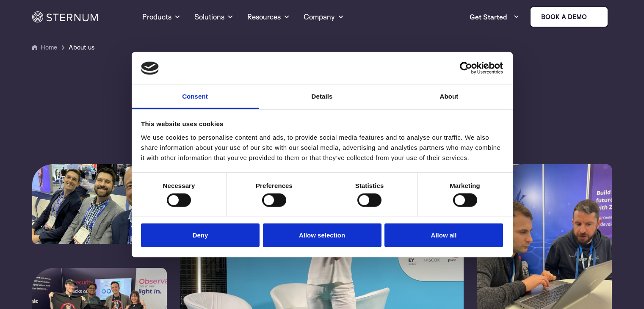 The image size is (644, 309). I want to click on strong: Marketing, so click(465, 186).